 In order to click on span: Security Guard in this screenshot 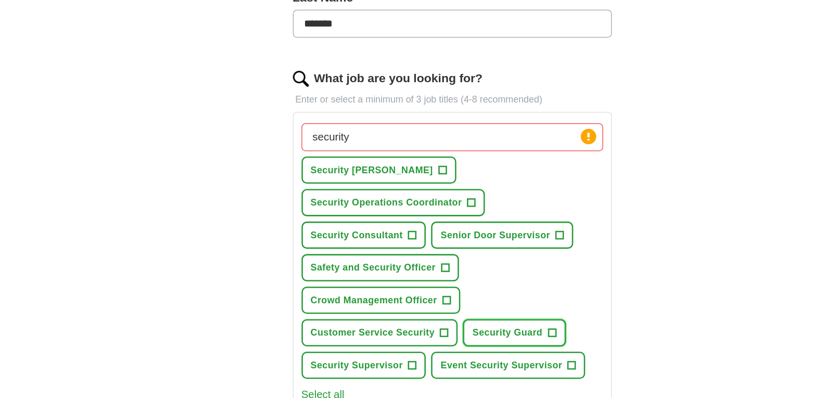, I will do `click(455, 337)`.